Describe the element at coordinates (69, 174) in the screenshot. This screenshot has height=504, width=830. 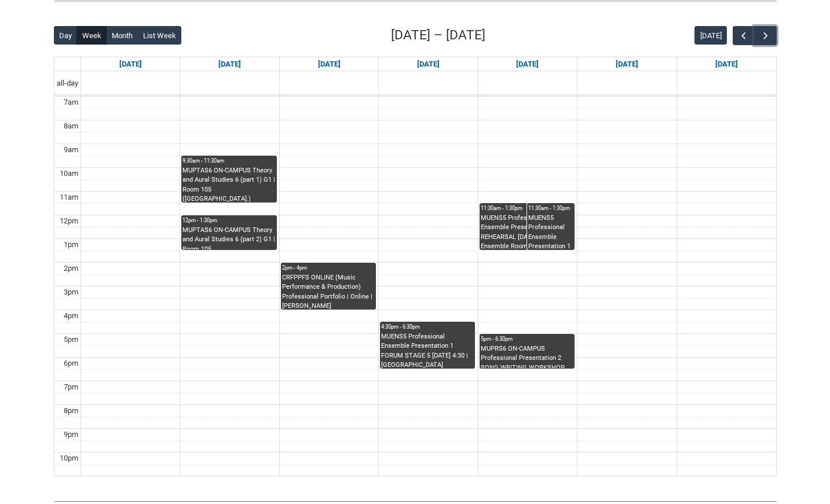
I see `div: 10am` at that location.